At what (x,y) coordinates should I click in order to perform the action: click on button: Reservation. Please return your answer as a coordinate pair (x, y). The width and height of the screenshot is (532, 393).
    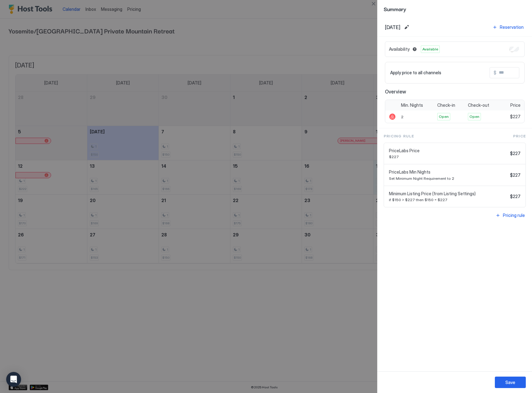
    Looking at the image, I should click on (508, 27).